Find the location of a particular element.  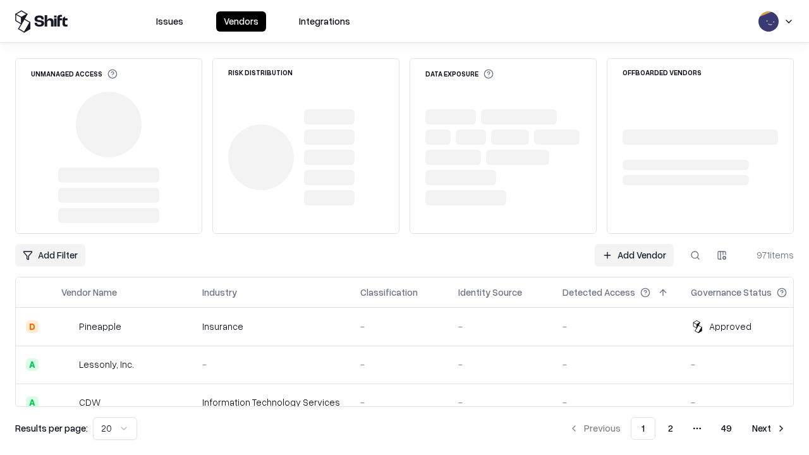

div: Industry is located at coordinates (219, 292).